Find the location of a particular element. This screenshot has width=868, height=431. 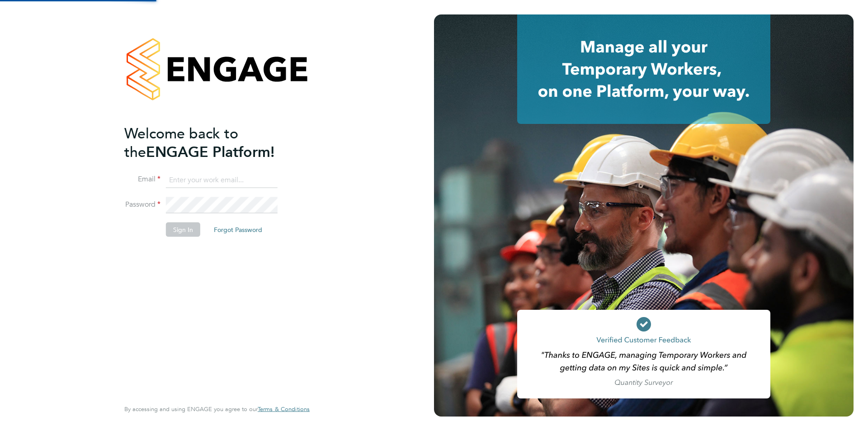

input: Enter your work email... is located at coordinates (221, 180).